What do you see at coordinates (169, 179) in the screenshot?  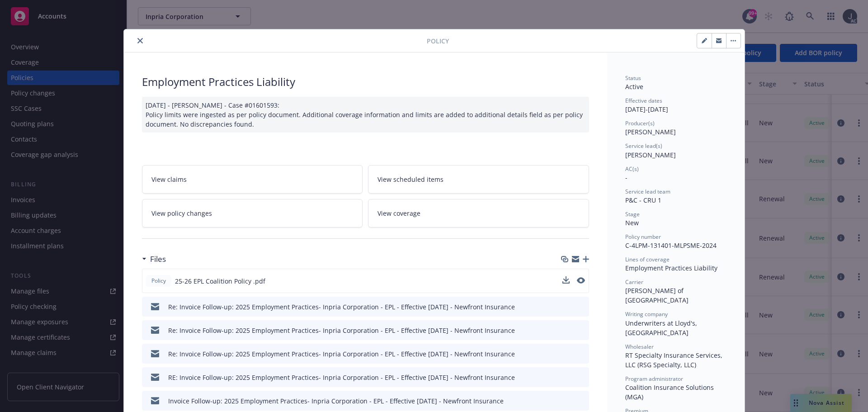 I see `span: View claims` at bounding box center [169, 179].